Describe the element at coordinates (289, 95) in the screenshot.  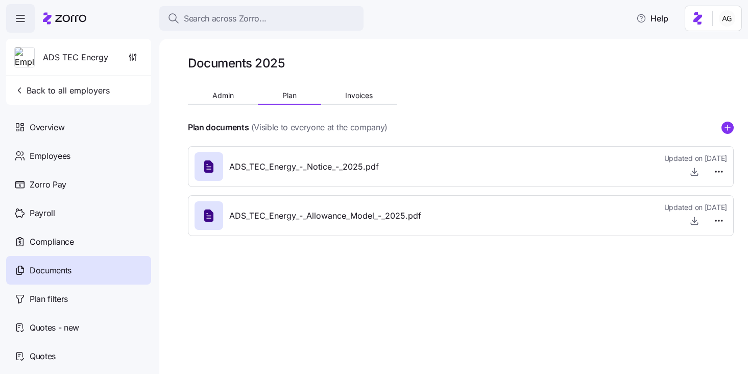
I see `span: Plan` at that location.